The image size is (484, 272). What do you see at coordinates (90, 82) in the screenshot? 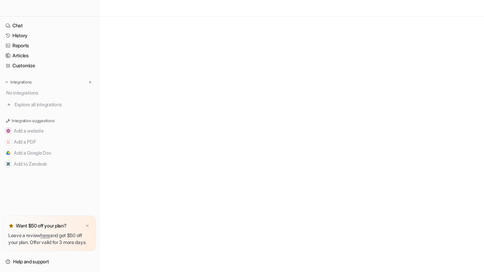
I see `img: menu_add.svg` at bounding box center [90, 82].